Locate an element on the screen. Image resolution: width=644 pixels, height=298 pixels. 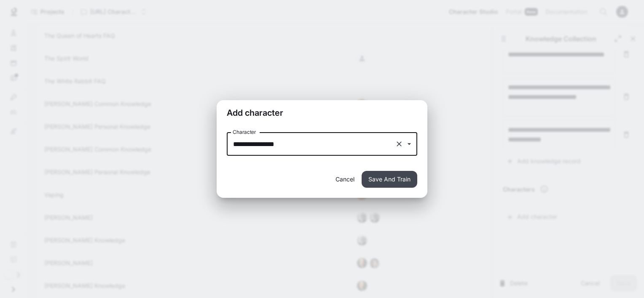
button: Open is located at coordinates (409, 144).